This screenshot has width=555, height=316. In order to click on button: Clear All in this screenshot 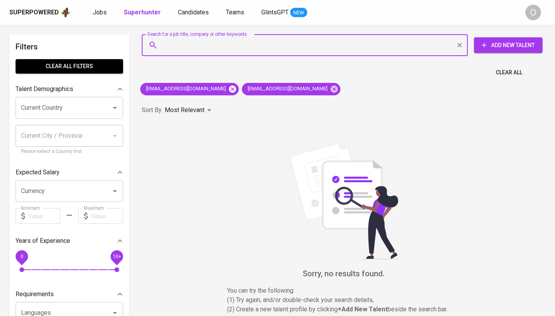, I will do `click(509, 72)`.